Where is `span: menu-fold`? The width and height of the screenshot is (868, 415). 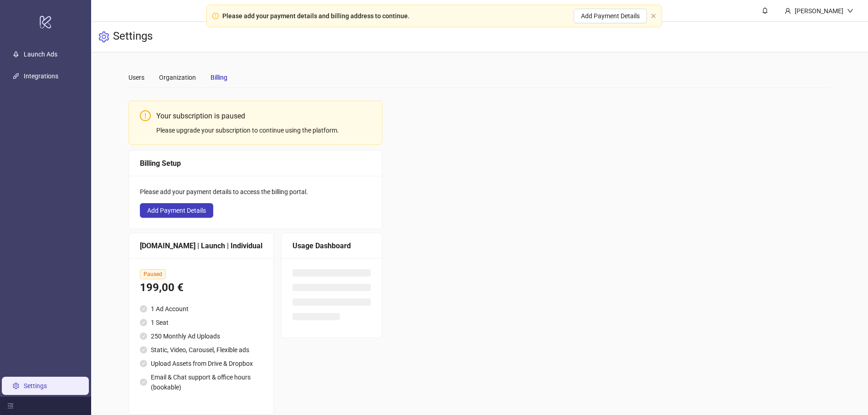
span: menu-fold is located at coordinates (10, 406).